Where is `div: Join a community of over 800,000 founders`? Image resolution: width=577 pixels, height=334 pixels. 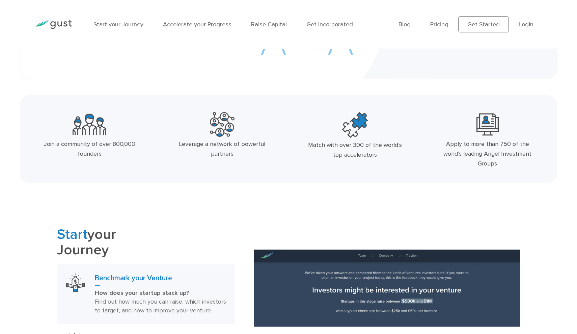 div: Join a community of over 800,000 founders is located at coordinates (89, 149).